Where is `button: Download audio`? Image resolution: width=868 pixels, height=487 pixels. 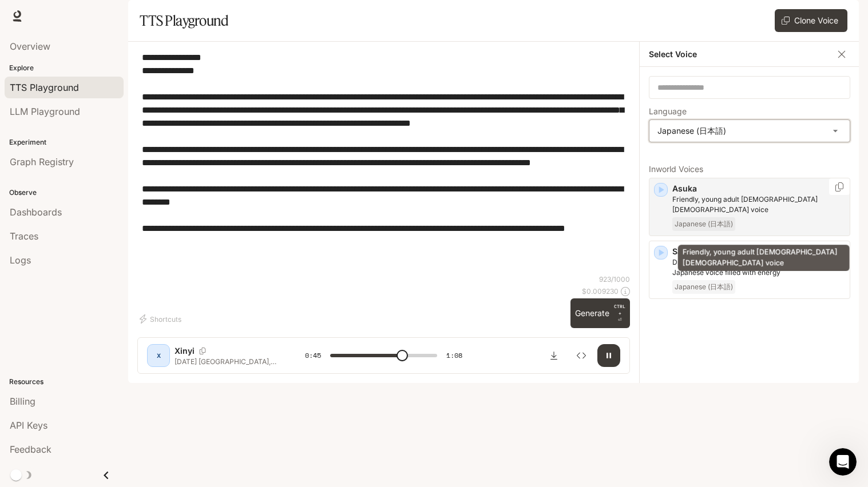
button: Download audio is located at coordinates (554, 355).